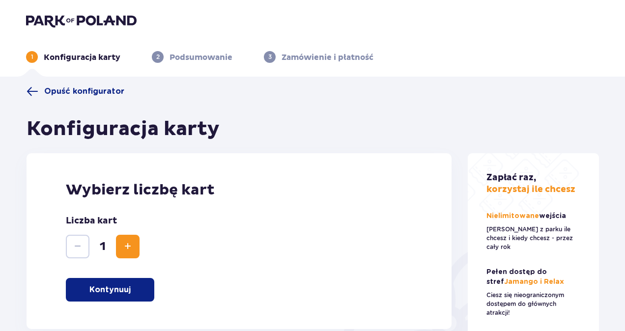 This screenshot has width=625, height=331. I want to click on p: Liczba kart, so click(91, 221).